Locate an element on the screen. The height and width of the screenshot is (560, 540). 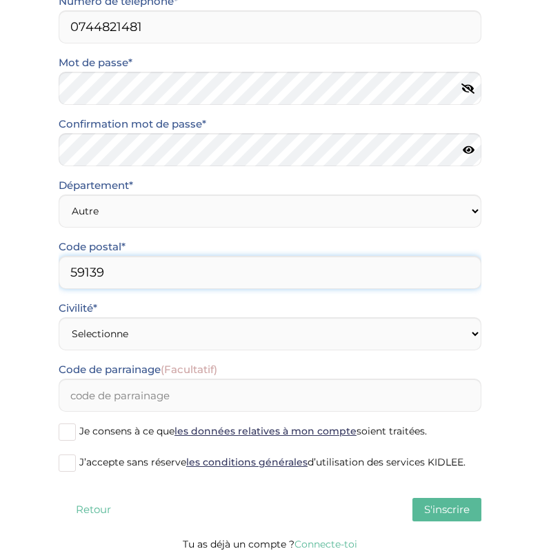
input: code de parrainage is located at coordinates (270, 395).